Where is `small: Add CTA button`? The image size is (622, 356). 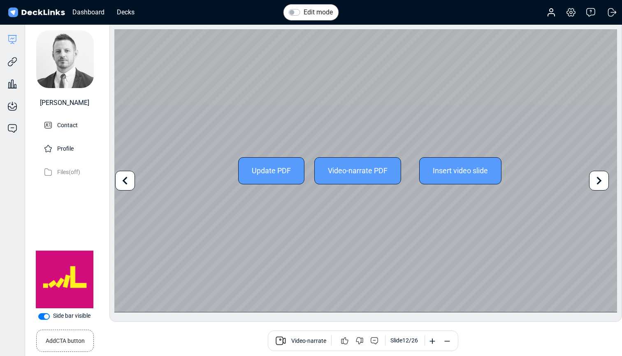 small: Add CTA button is located at coordinates (65, 339).